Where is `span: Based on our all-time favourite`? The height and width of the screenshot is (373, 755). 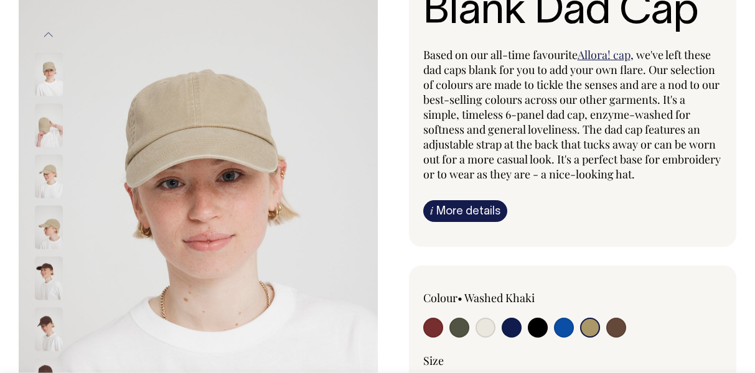
span: Based on our all-time favourite is located at coordinates (500, 55).